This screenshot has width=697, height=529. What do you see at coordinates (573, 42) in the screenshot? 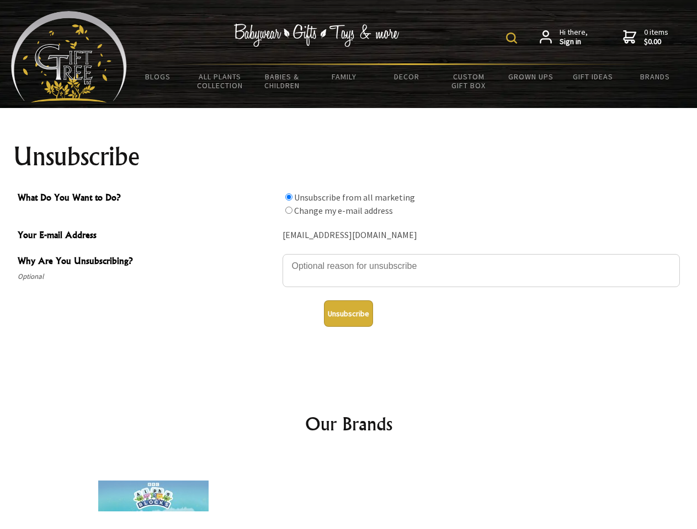
I see `strong: Sign in` at bounding box center [573, 42].